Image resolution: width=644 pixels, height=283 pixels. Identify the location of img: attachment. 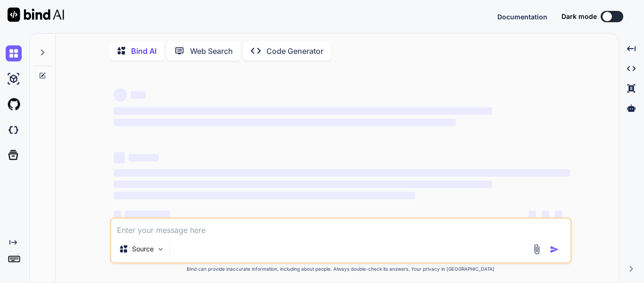
(536, 249).